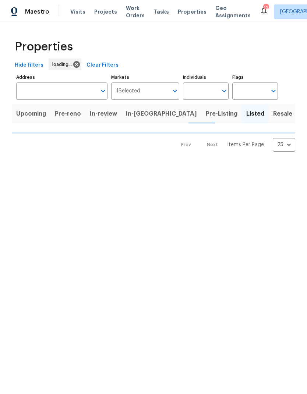  I want to click on span: Listed, so click(255, 114).